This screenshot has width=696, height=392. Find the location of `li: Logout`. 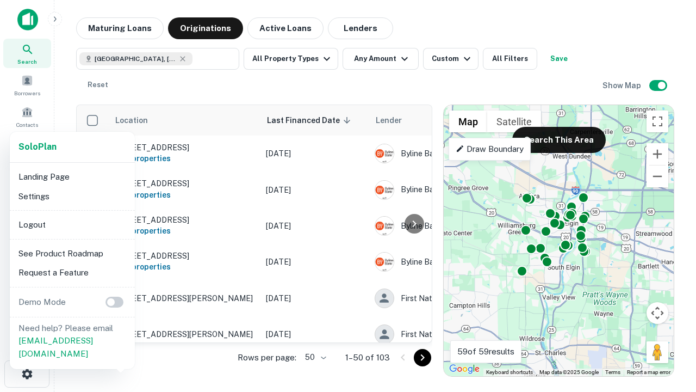

li: Logout is located at coordinates (72, 225).